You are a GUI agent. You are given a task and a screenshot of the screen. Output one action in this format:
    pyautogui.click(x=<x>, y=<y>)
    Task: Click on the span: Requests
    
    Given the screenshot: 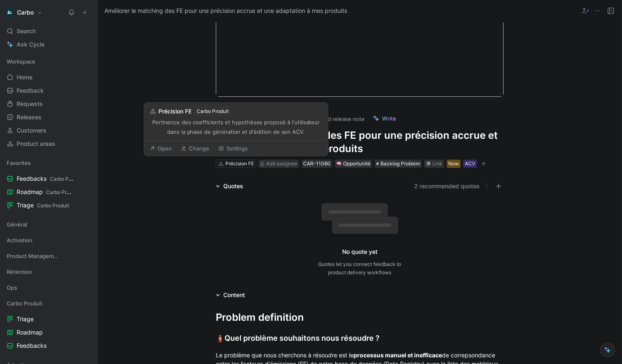 What is the action you would take?
    pyautogui.click(x=29, y=104)
    